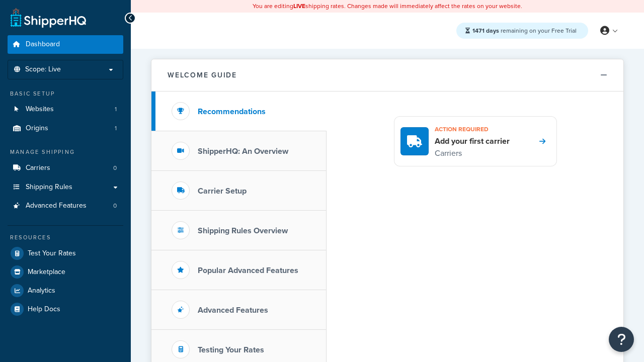  Describe the element at coordinates (66, 128) in the screenshot. I see `li: Origins` at that location.